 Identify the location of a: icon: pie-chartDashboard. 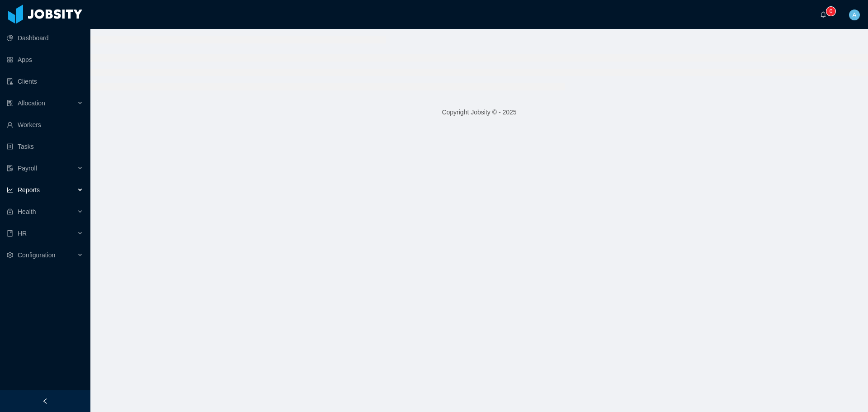
(45, 38).